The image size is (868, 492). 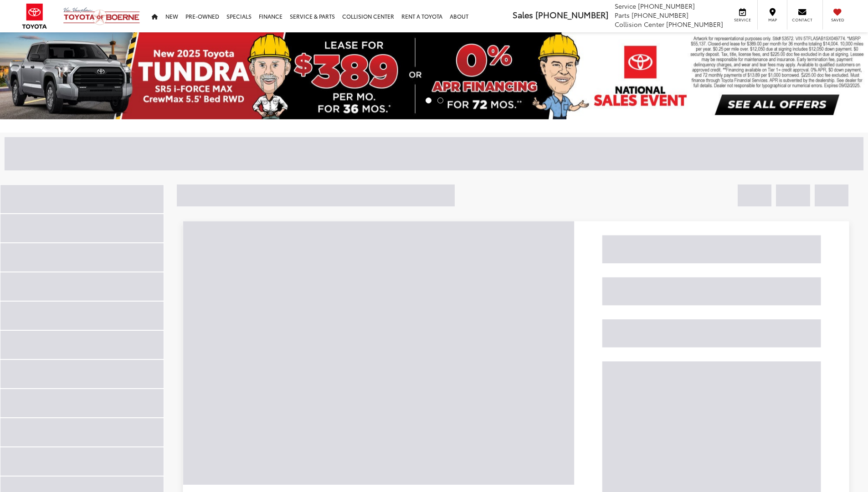 I want to click on span: Saved, so click(x=837, y=20).